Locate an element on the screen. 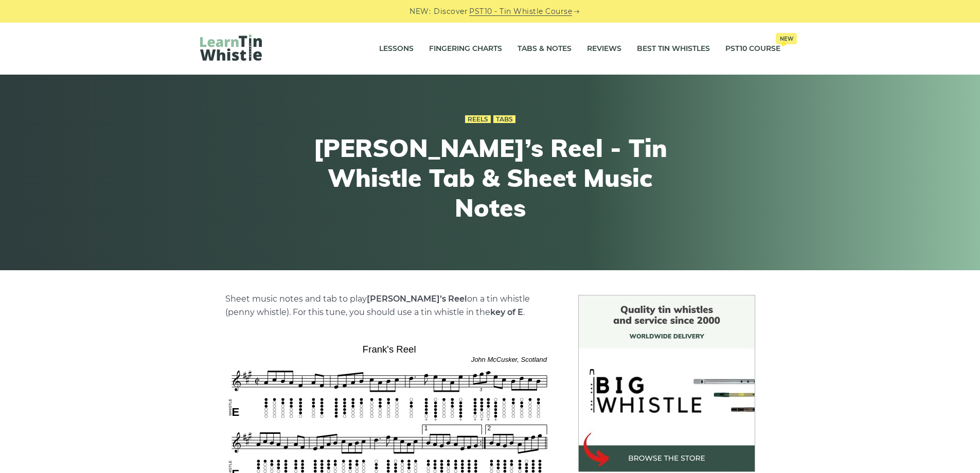 The height and width of the screenshot is (473, 980). a: Lessons is located at coordinates (396, 49).